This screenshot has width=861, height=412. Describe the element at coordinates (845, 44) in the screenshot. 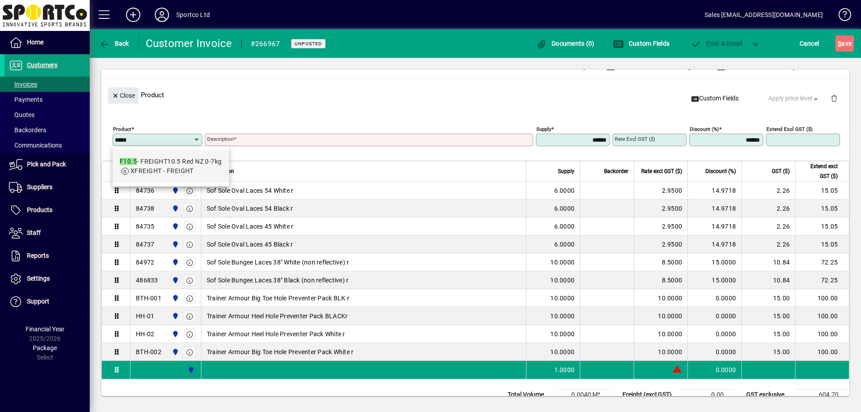

I see `button: Save` at that location.